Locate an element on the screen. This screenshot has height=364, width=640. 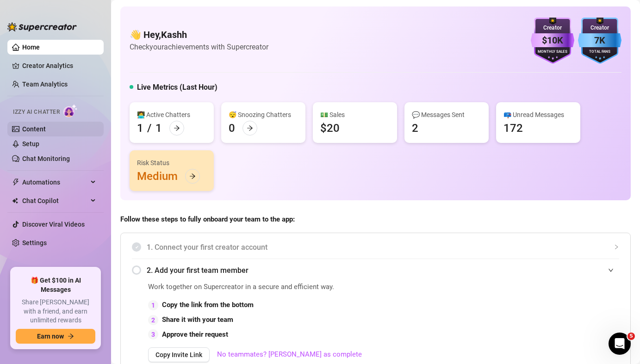
h5: Live Metrics (Last Hour) is located at coordinates (177, 88).